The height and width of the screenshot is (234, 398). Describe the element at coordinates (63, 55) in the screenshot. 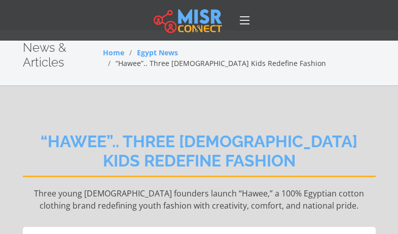

I see `h2: News & Articles` at that location.